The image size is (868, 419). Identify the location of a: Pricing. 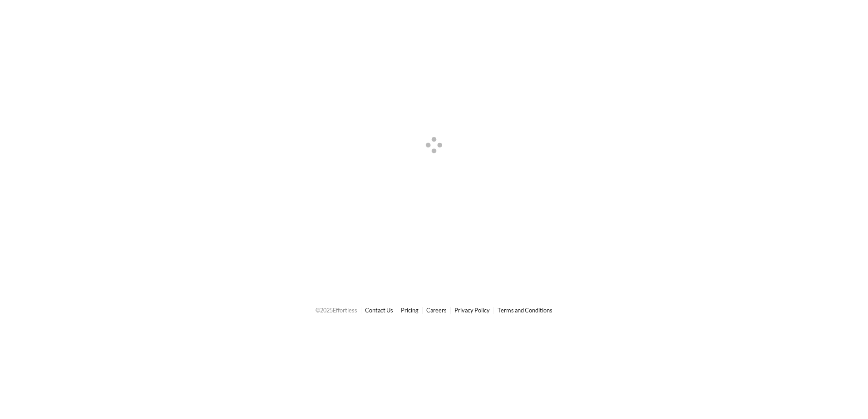
(410, 311).